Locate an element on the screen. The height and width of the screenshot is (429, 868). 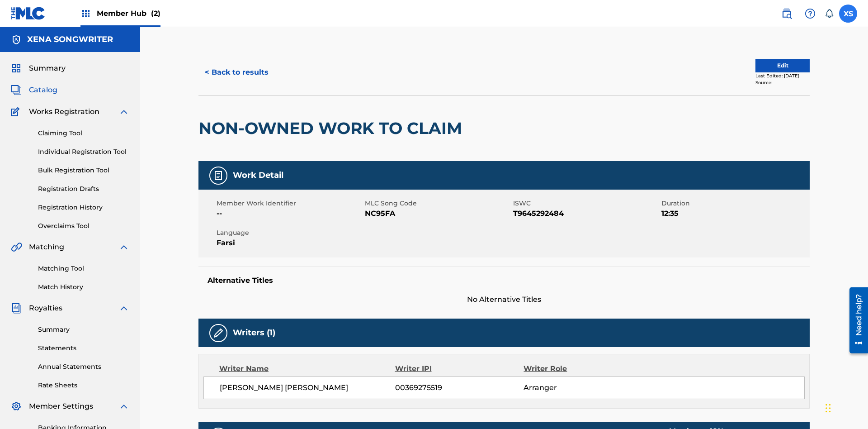
div: Chat Widget is located at coordinates (846, 407).